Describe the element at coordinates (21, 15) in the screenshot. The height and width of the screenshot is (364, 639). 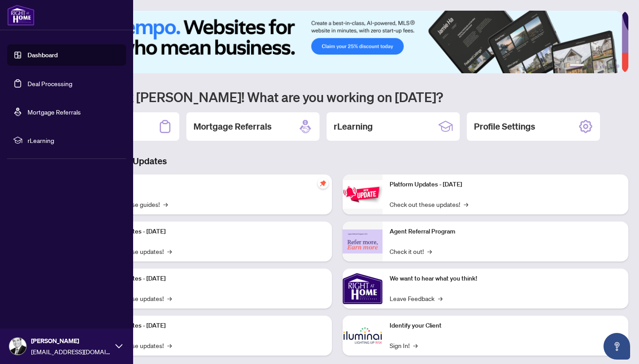
I see `img: logo` at that location.